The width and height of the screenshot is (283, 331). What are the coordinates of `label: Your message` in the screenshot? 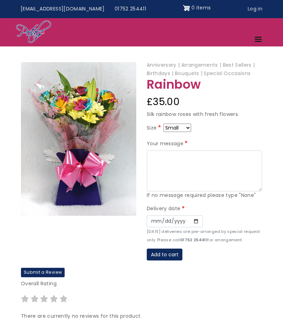 It's located at (168, 144).